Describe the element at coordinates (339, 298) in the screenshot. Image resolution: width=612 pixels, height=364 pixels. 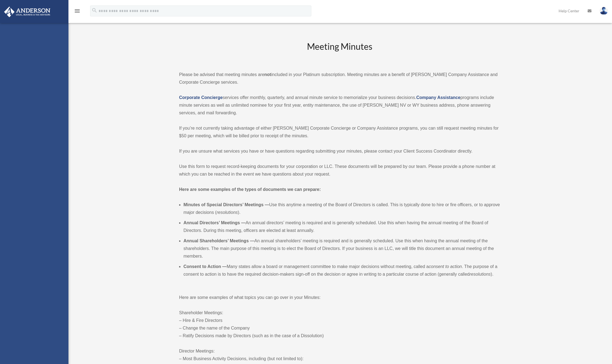
I see `p: Here are some examples of what topics you can go over in your Minutes:` at that location.